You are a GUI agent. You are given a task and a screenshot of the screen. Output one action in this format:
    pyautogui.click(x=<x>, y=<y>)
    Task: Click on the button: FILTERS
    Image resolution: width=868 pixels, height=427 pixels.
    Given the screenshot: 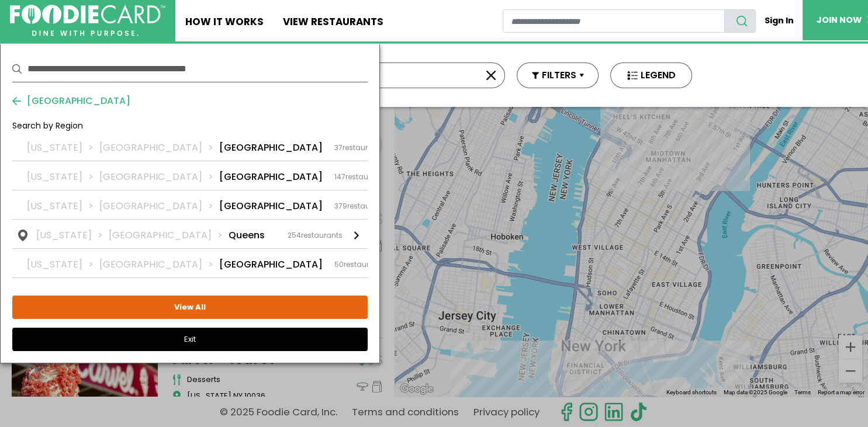 What is the action you would take?
    pyautogui.click(x=558, y=75)
    